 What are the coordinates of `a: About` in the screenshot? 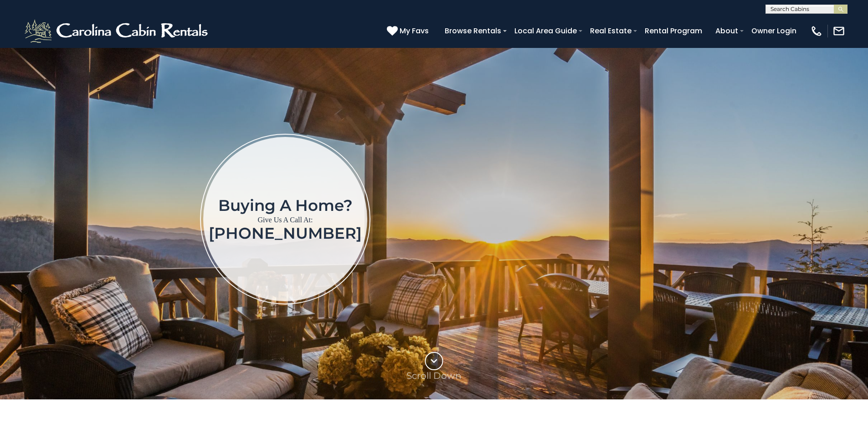 It's located at (727, 30).